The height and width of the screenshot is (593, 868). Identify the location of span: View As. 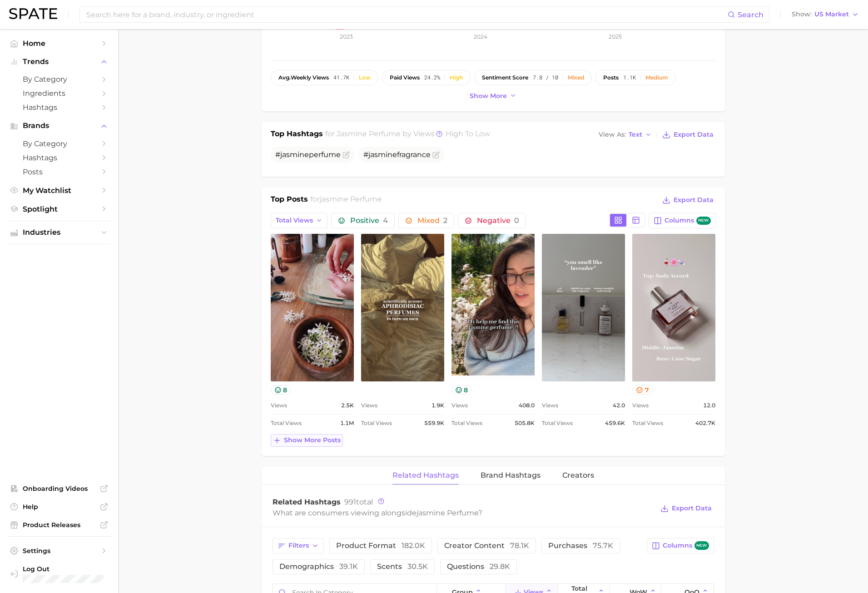
(612, 135).